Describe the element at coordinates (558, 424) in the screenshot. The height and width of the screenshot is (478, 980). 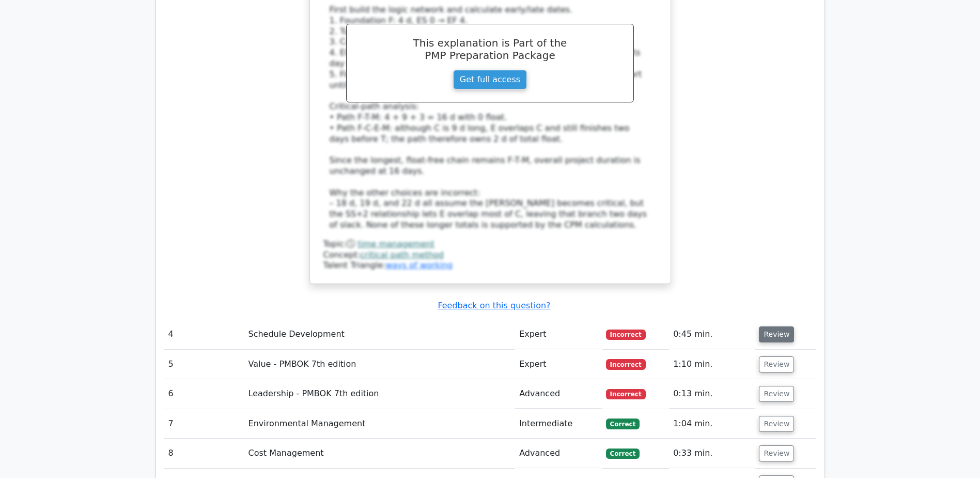
I see `td: Intermediate` at that location.